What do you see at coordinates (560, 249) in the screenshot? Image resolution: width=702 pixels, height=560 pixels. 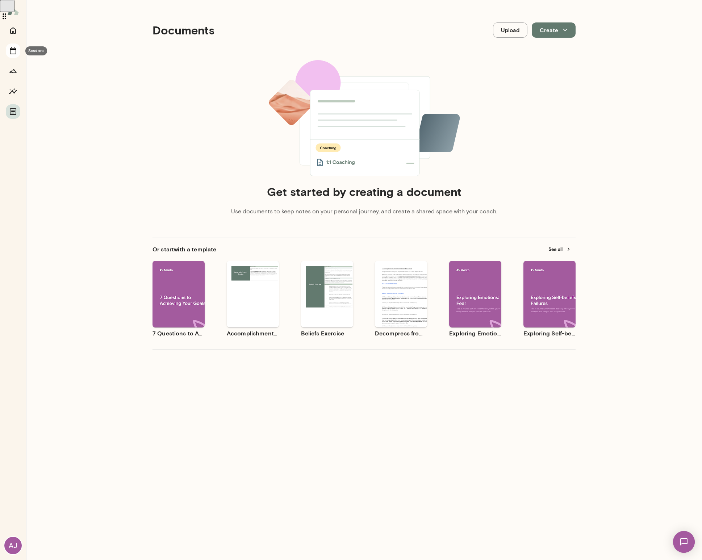 I see `button: See all` at bounding box center [560, 249].